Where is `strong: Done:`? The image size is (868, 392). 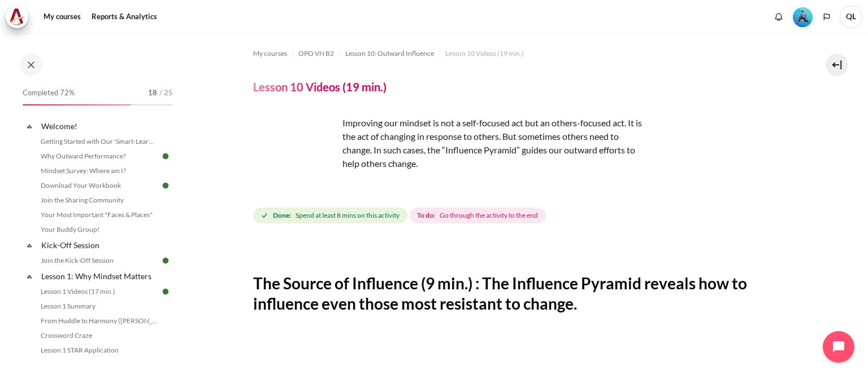 strong: Done: is located at coordinates (282, 215).